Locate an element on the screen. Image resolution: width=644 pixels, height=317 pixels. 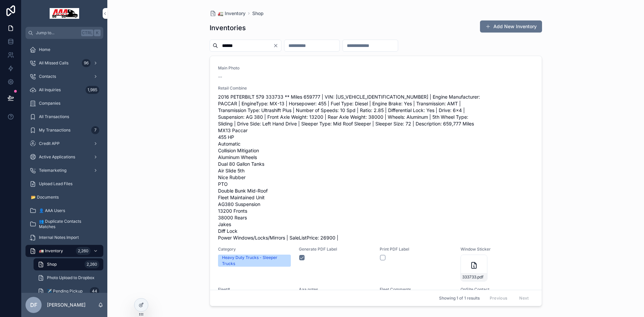
span: OnSite Contact is located at coordinates (497, 289).